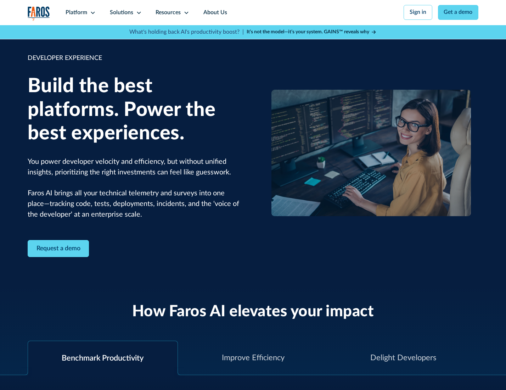  What do you see at coordinates (135, 188) in the screenshot?
I see `p: You power developer velocity and efficiency, but without unified insights, prioritizing the right...` at bounding box center [135, 188].